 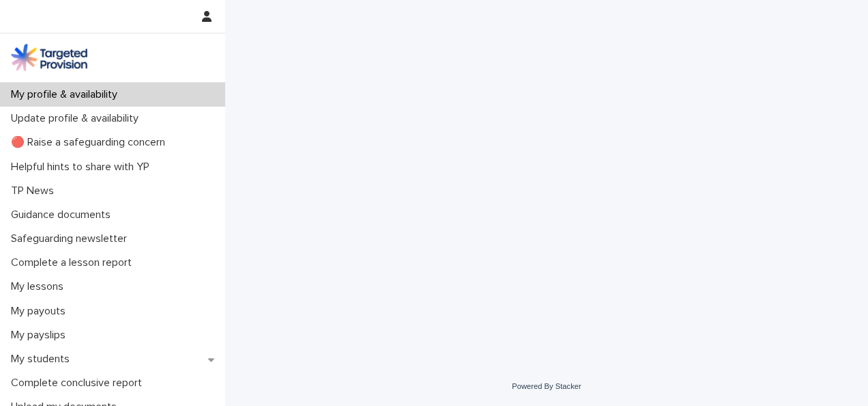 What do you see at coordinates (35, 190) in the screenshot?
I see `p: TP News` at bounding box center [35, 190].